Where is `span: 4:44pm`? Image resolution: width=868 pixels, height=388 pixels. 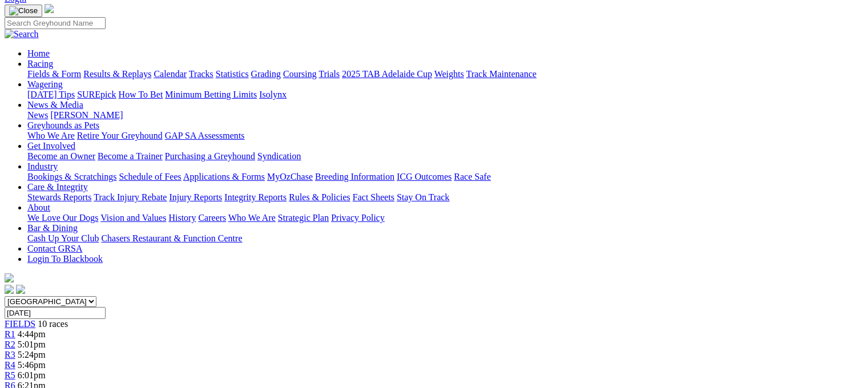
span: 4:44pm is located at coordinates (31, 334).